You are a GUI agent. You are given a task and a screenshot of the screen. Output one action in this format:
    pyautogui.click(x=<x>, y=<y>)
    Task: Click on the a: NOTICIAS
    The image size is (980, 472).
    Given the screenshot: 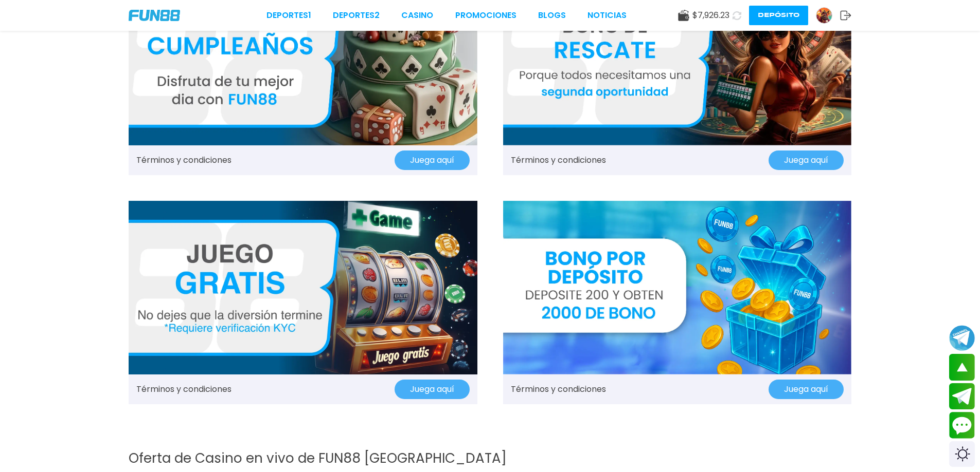 What is the action you would take?
    pyautogui.click(x=607, y=16)
    